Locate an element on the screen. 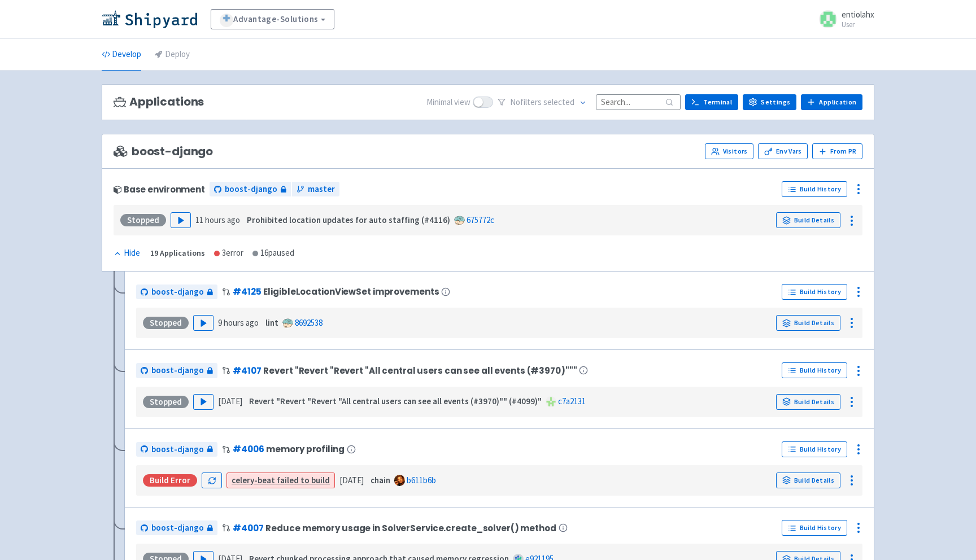 This screenshot has width=976, height=560. img: Shipyard logo is located at coordinates (149, 19).